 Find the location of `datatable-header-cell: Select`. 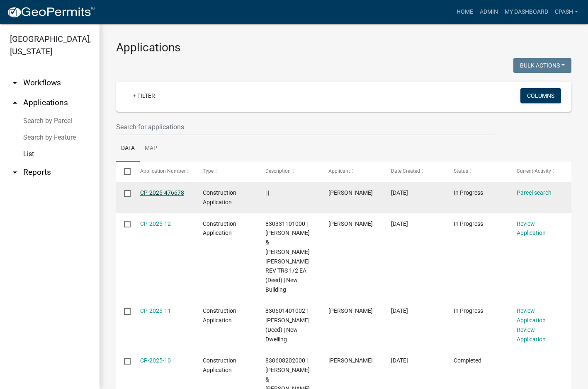

datatable-header-cell: Select is located at coordinates (124, 171).